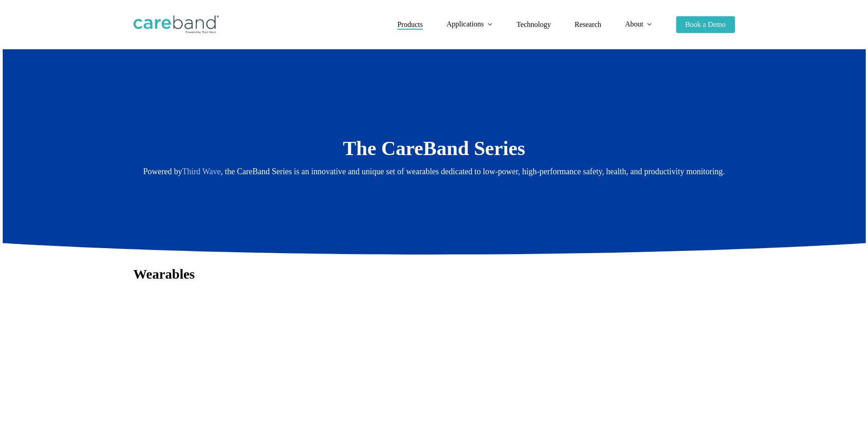 The height and width of the screenshot is (431, 868). Describe the element at coordinates (705, 25) in the screenshot. I see `a: Book a Demo` at that location.